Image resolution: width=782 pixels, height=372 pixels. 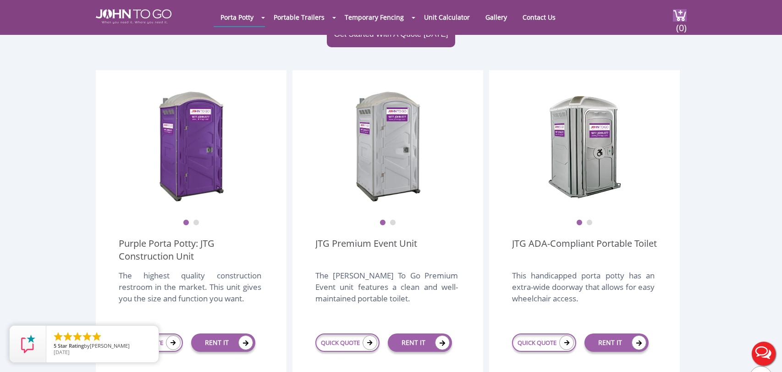 I want to click on a: JTG Premium Event Unit, so click(x=366, y=250).